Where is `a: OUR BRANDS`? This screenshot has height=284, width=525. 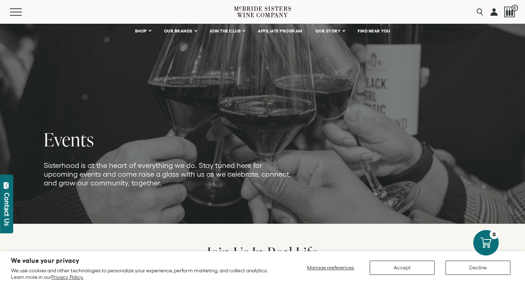
a: OUR BRANDS is located at coordinates (180, 31).